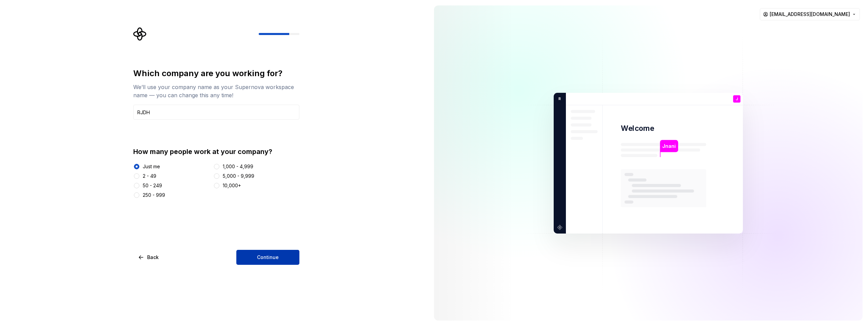 This screenshot has width=868, height=326. I want to click on div: 10,000+, so click(232, 186).